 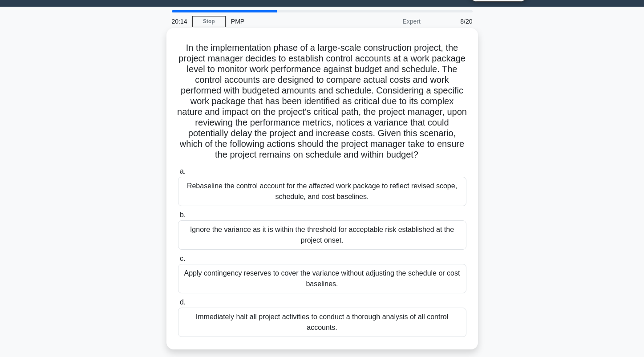 I want to click on div: Ignore the variance as it is within the threshold for acceptable risk established at the project ..., so click(x=322, y=235).